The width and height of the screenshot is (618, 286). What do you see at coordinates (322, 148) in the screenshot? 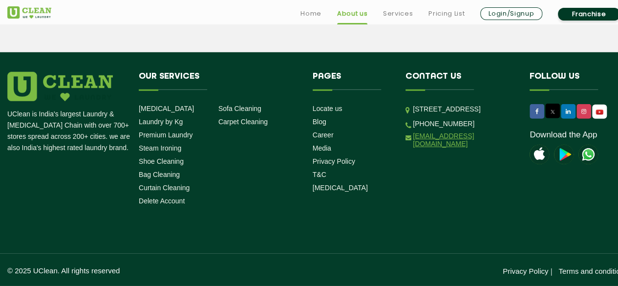
I see `a: Media` at bounding box center [322, 148].